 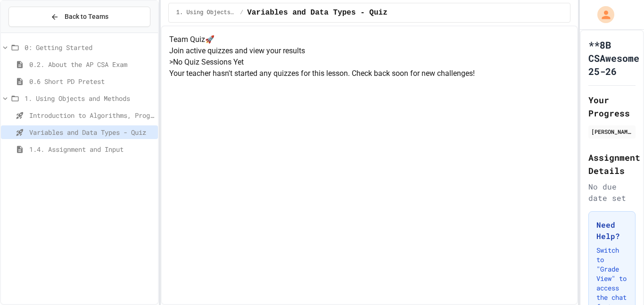 I want to click on h1: **8B CSAwesome 25-26, so click(x=614, y=58).